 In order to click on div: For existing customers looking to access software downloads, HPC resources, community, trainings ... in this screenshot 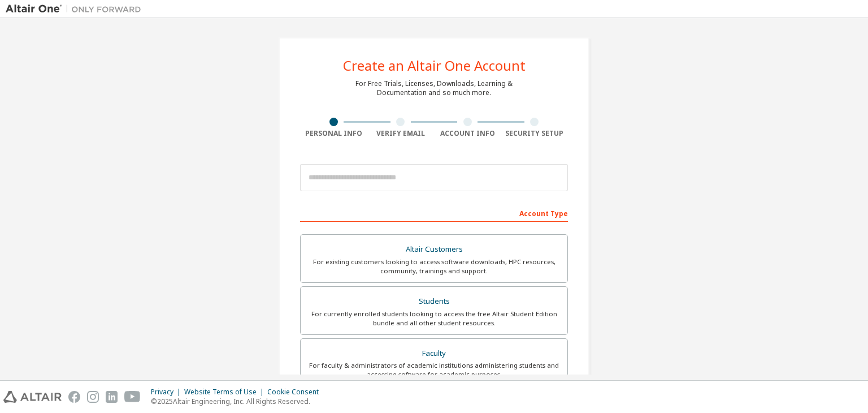, I will do `click(434, 266)`.